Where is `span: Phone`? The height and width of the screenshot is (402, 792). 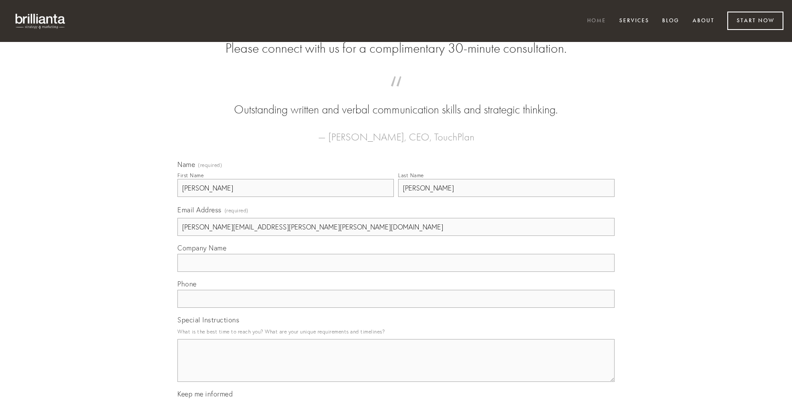
span: Phone is located at coordinates (187, 284).